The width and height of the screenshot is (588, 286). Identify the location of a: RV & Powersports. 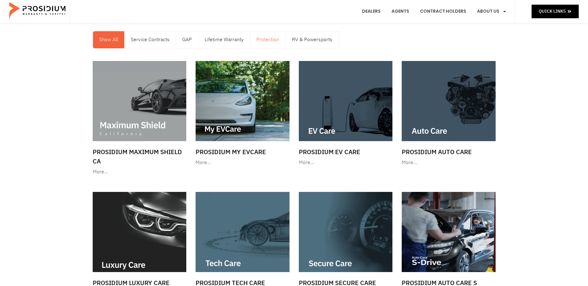
(312, 40).